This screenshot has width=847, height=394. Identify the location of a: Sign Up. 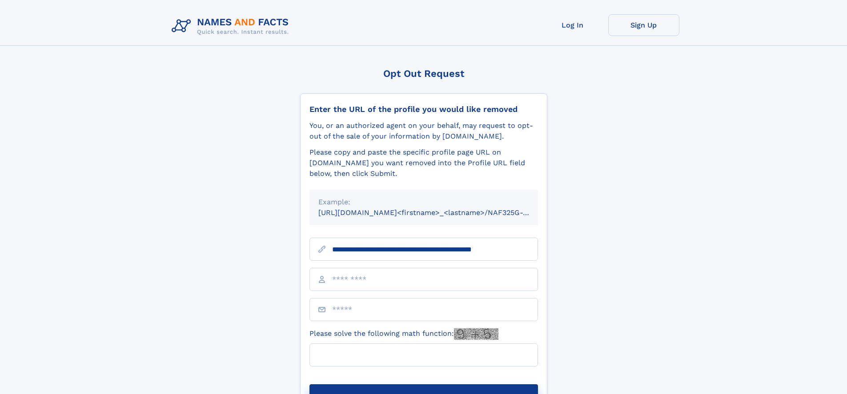
(644, 25).